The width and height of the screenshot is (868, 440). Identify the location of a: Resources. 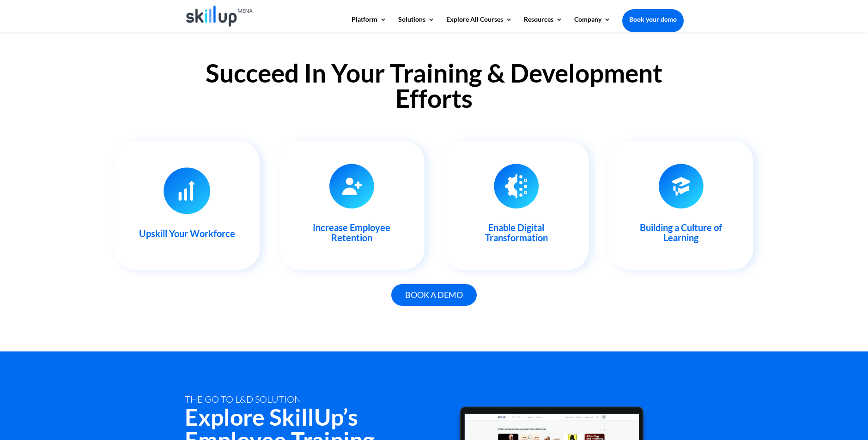
(543, 24).